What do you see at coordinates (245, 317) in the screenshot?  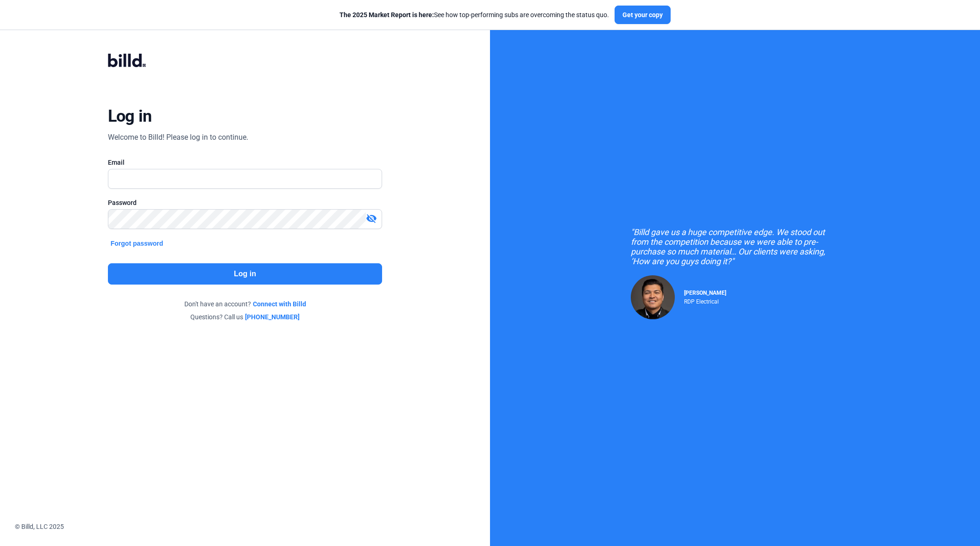 I see `div: Questions? Call us` at bounding box center [245, 317].